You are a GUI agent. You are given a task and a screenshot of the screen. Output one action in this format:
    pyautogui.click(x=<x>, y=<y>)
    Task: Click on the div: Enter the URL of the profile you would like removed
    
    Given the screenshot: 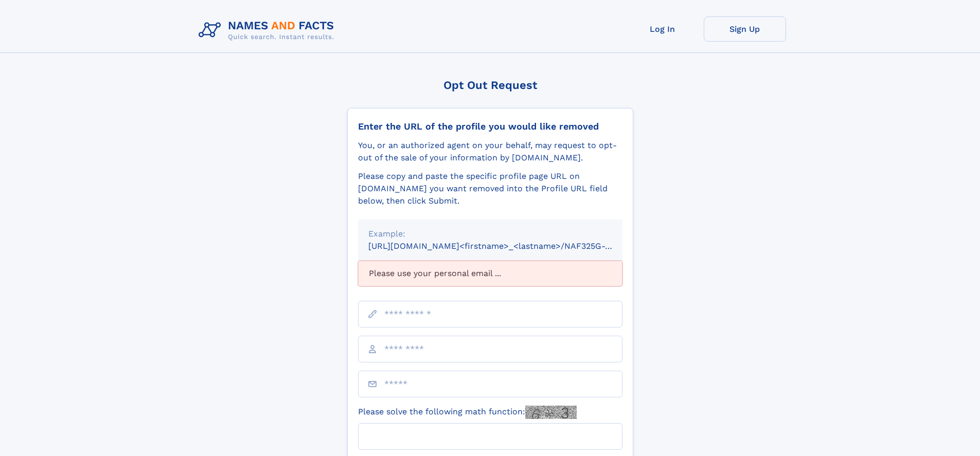 What is the action you would take?
    pyautogui.click(x=490, y=126)
    